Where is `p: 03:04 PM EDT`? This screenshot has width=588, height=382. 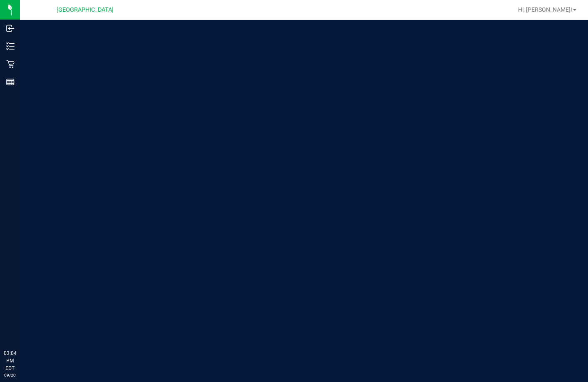 p: 03:04 PM EDT is located at coordinates (10, 361).